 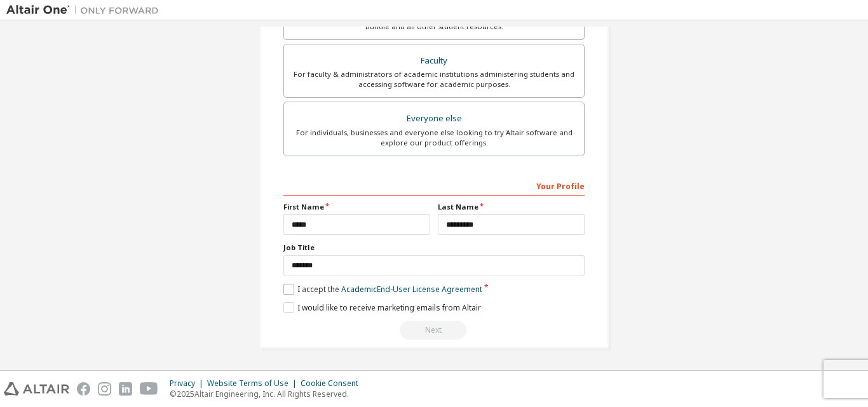 What do you see at coordinates (83, 389) in the screenshot?
I see `img: facebook.svg` at bounding box center [83, 389].